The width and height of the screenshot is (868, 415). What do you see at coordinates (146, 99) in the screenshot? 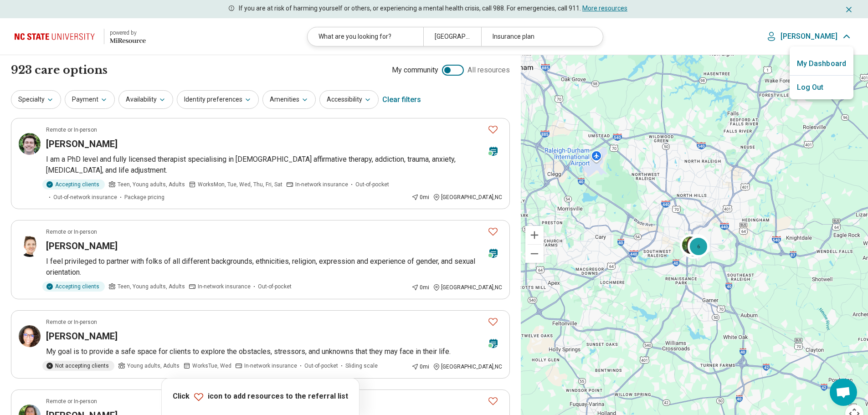
I see `button: Availability` at bounding box center [146, 99].